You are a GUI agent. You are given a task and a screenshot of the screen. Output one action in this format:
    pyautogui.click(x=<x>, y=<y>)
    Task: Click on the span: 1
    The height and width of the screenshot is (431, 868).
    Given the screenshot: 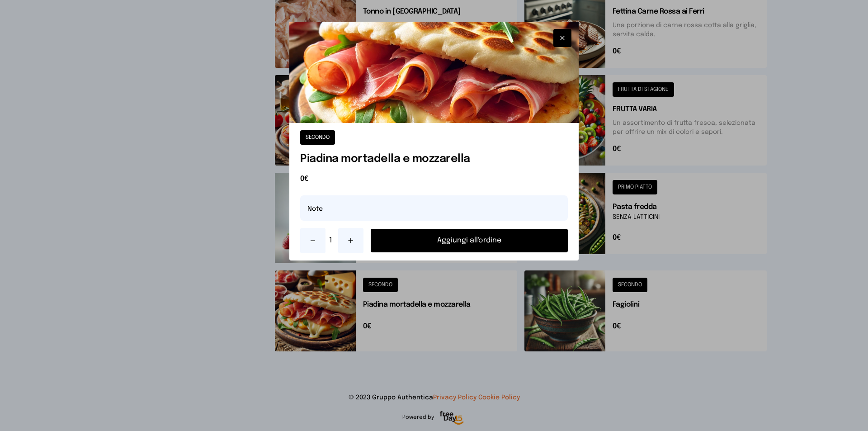 What is the action you would take?
    pyautogui.click(x=332, y=241)
    